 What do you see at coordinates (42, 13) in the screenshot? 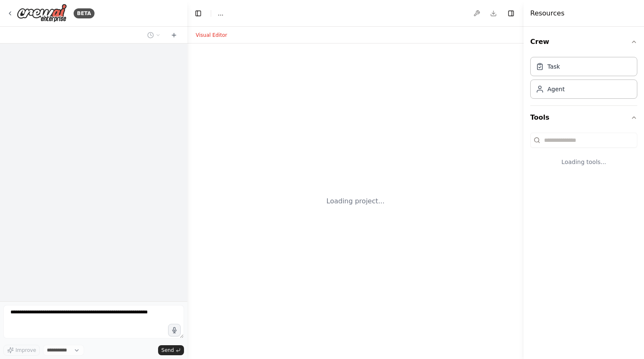
I see `img: Logo` at bounding box center [42, 13].